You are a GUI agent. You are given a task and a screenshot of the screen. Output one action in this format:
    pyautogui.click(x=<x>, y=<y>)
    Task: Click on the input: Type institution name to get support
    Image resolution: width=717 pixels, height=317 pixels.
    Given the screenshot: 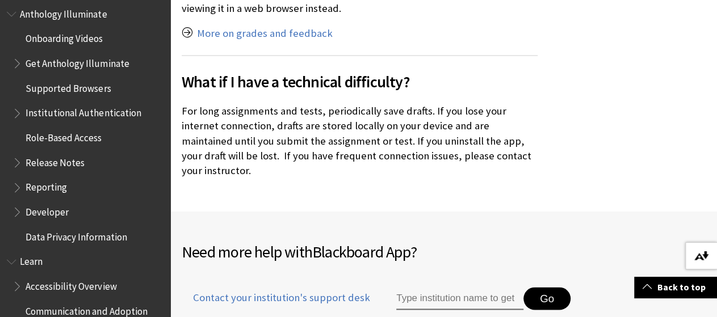 What is the action you would take?
    pyautogui.click(x=460, y=299)
    